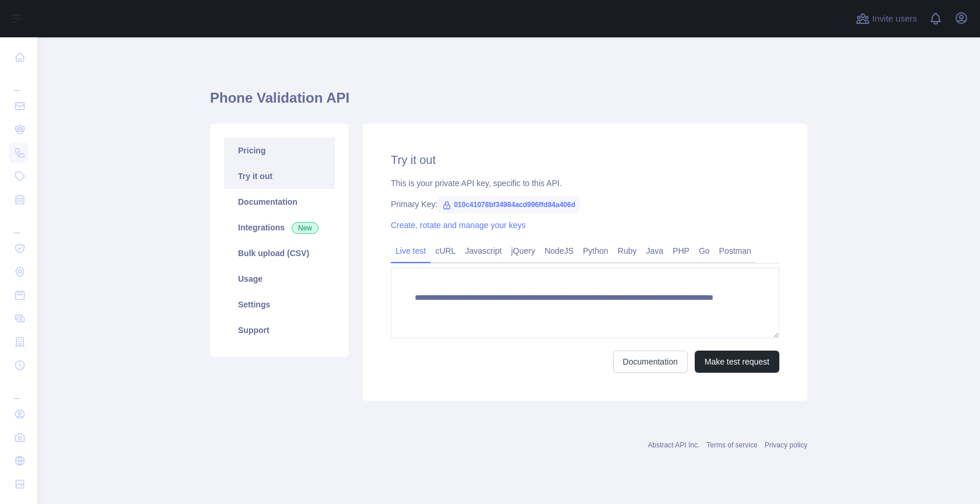 The image size is (980, 504). What do you see at coordinates (585, 184) in the screenshot?
I see `div: This is your private API key, specific to this API.` at bounding box center [585, 184].